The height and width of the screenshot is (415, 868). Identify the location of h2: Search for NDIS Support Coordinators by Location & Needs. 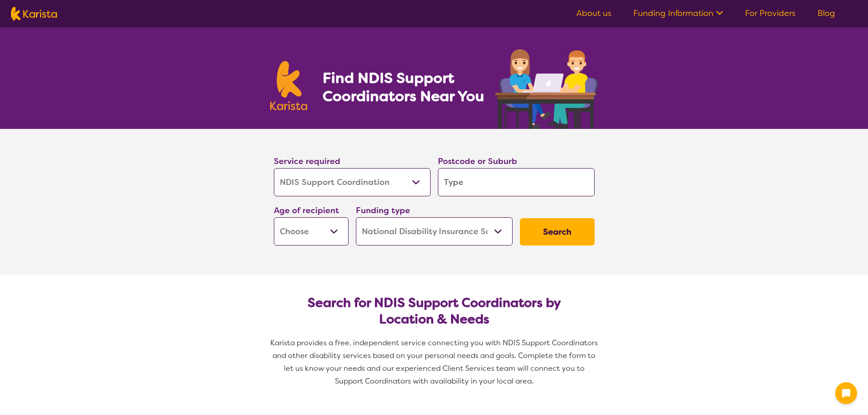
(434, 311).